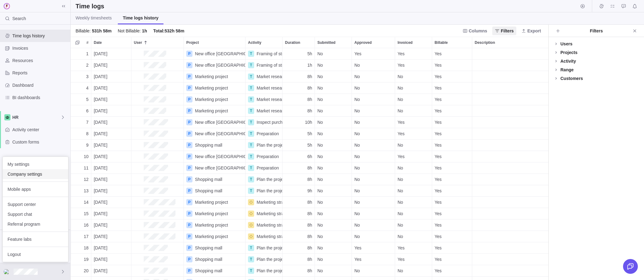 The width and height of the screenshot is (644, 280). I want to click on span: Mobile apps, so click(35, 190).